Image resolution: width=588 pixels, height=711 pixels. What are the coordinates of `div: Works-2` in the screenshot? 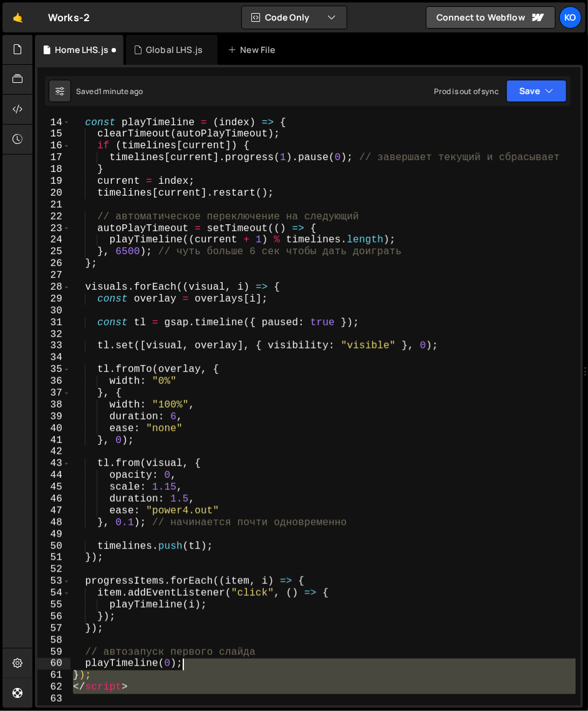 It's located at (69, 18).